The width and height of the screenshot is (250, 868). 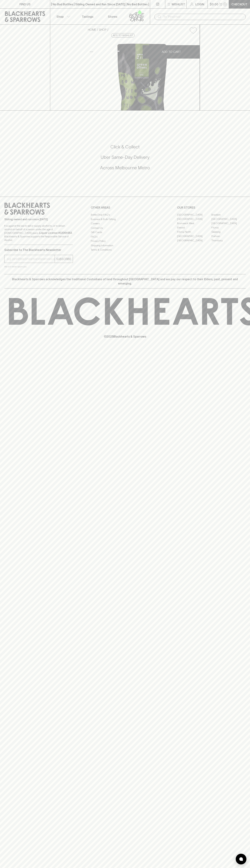 I want to click on p: SUBSCRIBE, so click(x=64, y=259).